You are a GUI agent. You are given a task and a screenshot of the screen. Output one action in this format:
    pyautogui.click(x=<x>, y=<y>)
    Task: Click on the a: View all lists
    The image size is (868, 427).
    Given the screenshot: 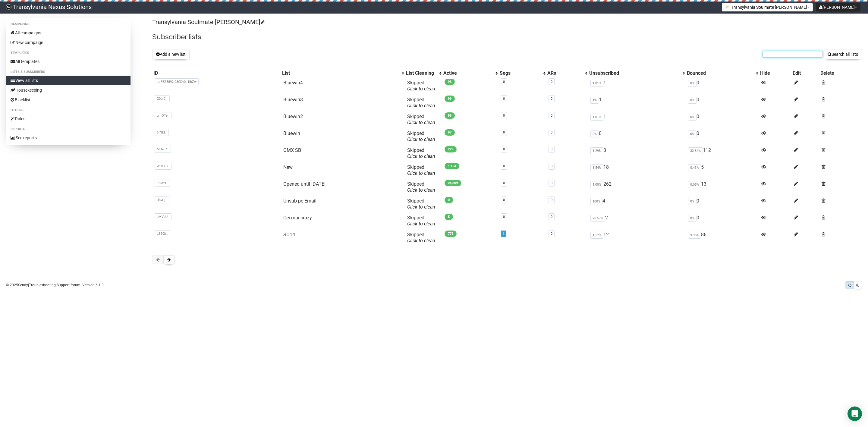 What is the action you would take?
    pyautogui.click(x=68, y=81)
    